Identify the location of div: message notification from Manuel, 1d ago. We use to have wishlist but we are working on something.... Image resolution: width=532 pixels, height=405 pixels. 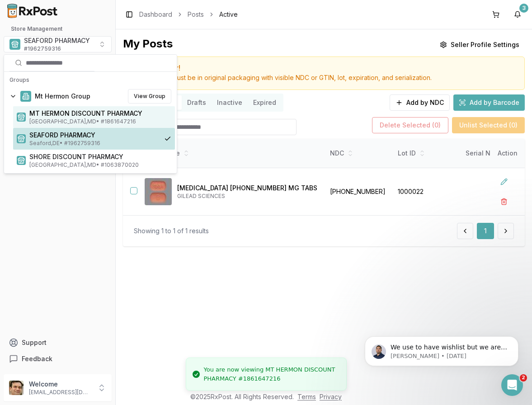
(90, 34).